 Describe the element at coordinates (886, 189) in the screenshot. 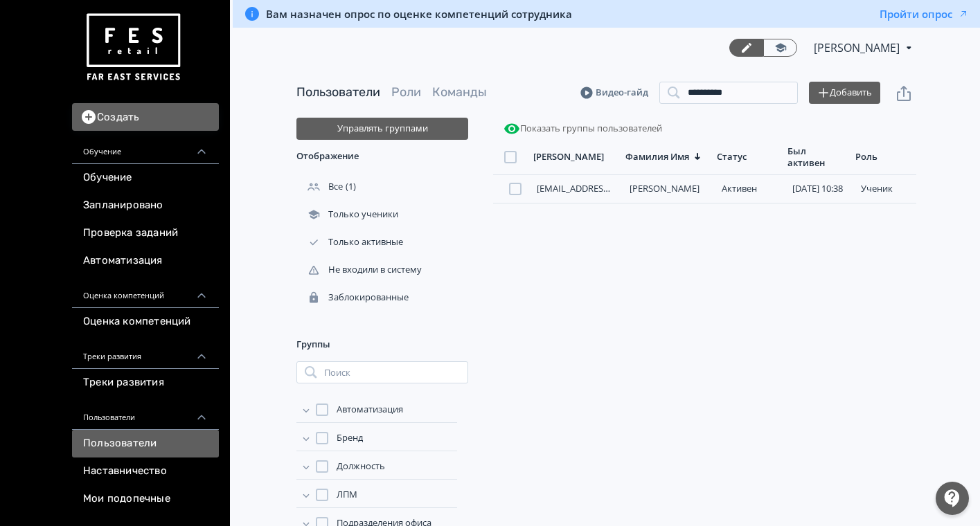

I see `div: ученик` at that location.